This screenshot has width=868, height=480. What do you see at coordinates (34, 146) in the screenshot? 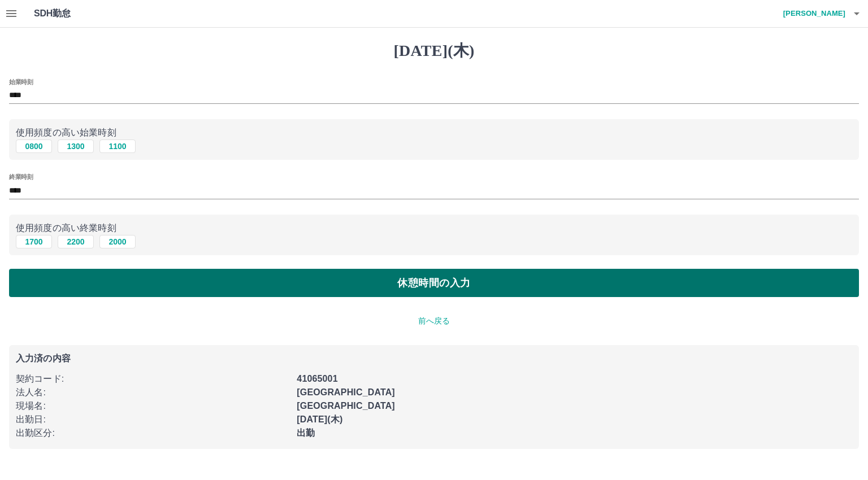
I see `button: 0800` at bounding box center [34, 146].